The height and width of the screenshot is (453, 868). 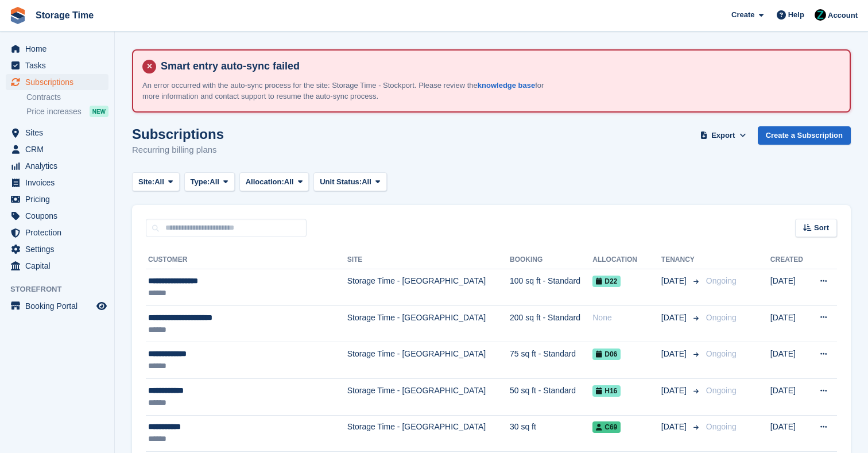 I want to click on span: Tasks, so click(x=60, y=66).